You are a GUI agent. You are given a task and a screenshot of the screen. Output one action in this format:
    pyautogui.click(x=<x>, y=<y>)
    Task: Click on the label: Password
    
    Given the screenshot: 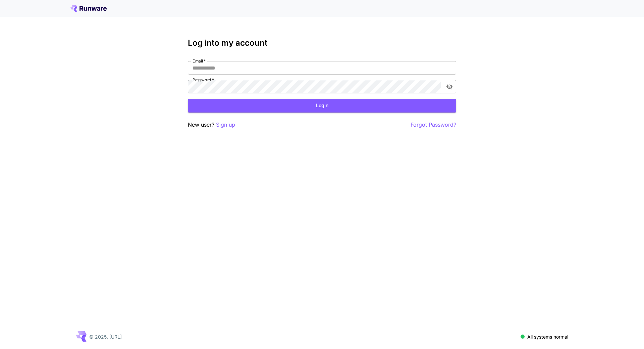 What is the action you would take?
    pyautogui.click(x=203, y=80)
    